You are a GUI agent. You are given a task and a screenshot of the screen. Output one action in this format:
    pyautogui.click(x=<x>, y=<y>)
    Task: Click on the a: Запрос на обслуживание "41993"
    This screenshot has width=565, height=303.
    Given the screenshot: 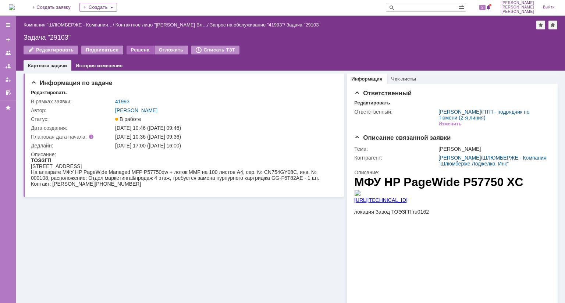 What is the action you would take?
    pyautogui.click(x=247, y=25)
    